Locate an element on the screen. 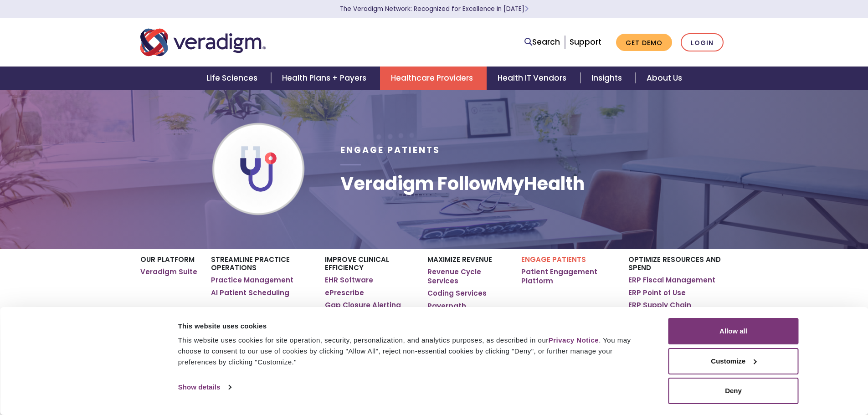 This screenshot has width=868, height=415. a: ERP Fiscal Management is located at coordinates (672, 280).